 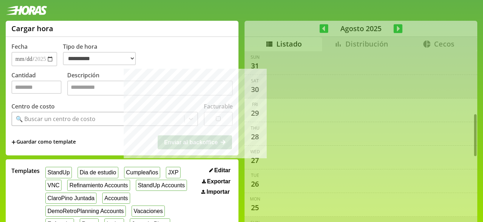 I want to click on span: Exportar, so click(x=219, y=181).